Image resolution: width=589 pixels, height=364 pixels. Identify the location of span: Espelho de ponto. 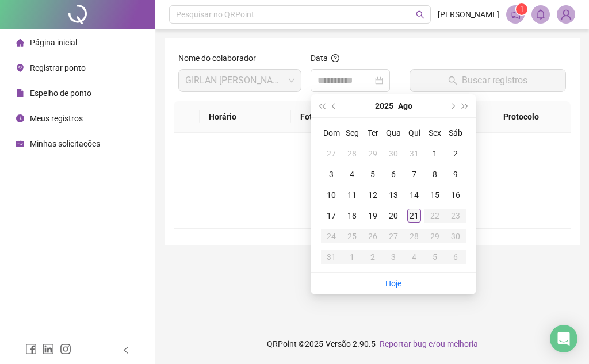
(61, 93).